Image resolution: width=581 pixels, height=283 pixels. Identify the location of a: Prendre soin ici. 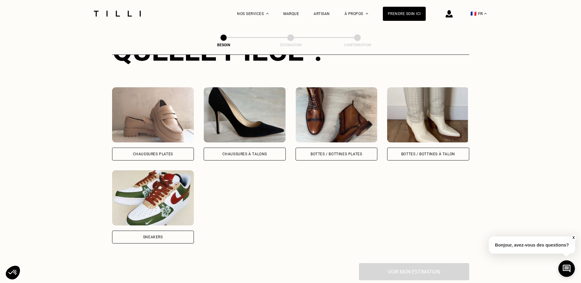
(404, 14).